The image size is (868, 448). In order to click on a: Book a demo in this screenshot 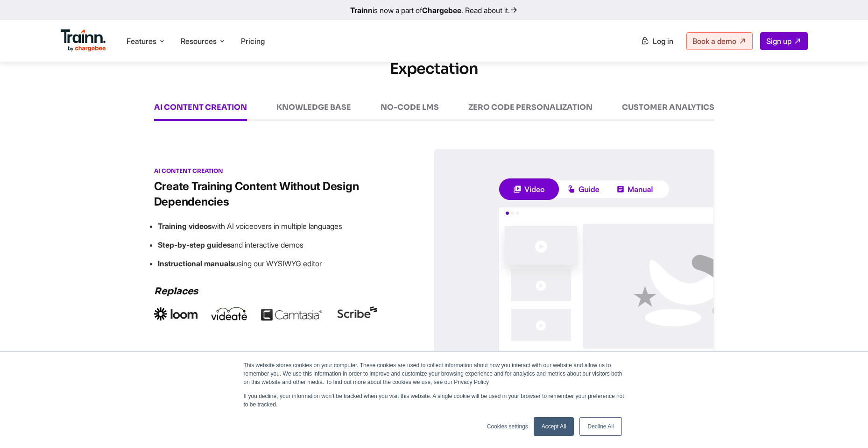, I will do `click(719, 41)`.